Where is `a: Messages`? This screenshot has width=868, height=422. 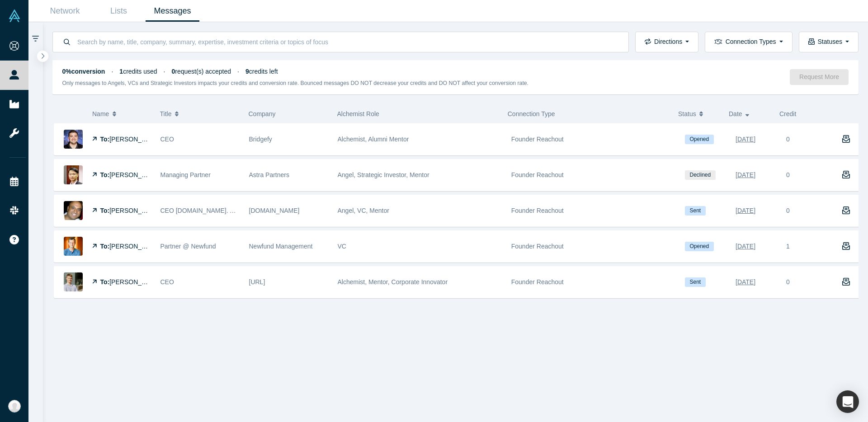 a: Messages is located at coordinates (172, 11).